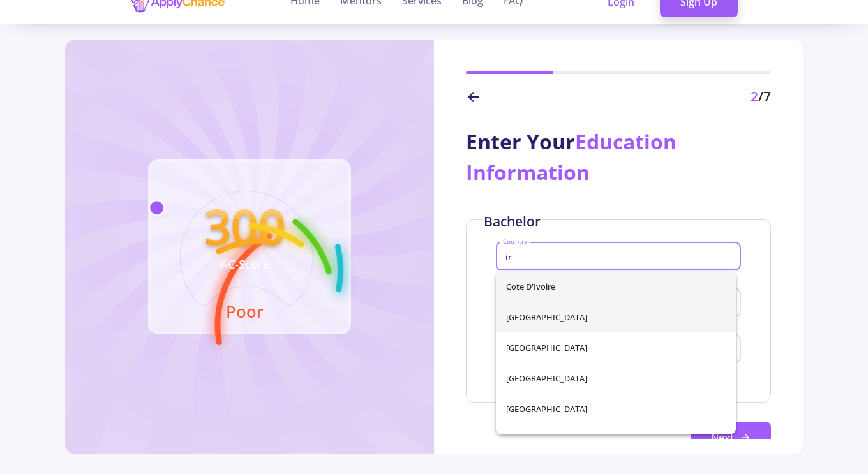 The image size is (868, 474). I want to click on div: Enter Your, so click(618, 157).